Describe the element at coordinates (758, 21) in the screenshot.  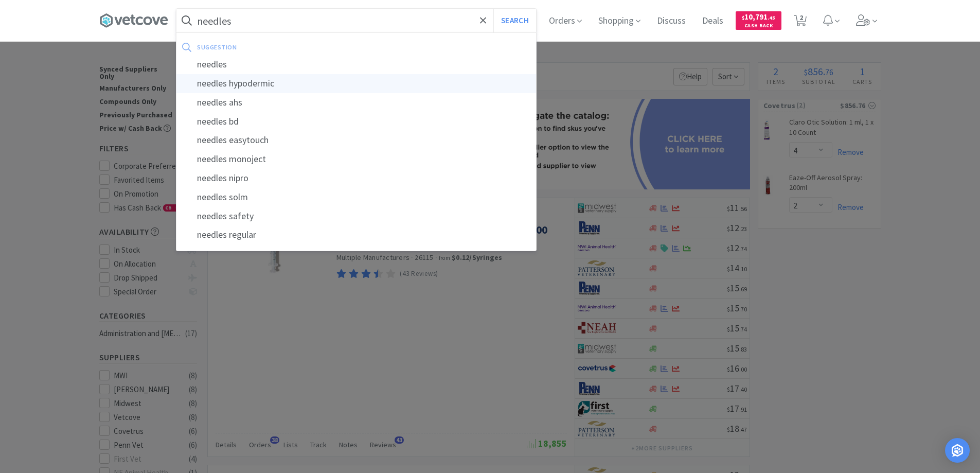
I see `a: $10,791.45Cash Back` at that location.